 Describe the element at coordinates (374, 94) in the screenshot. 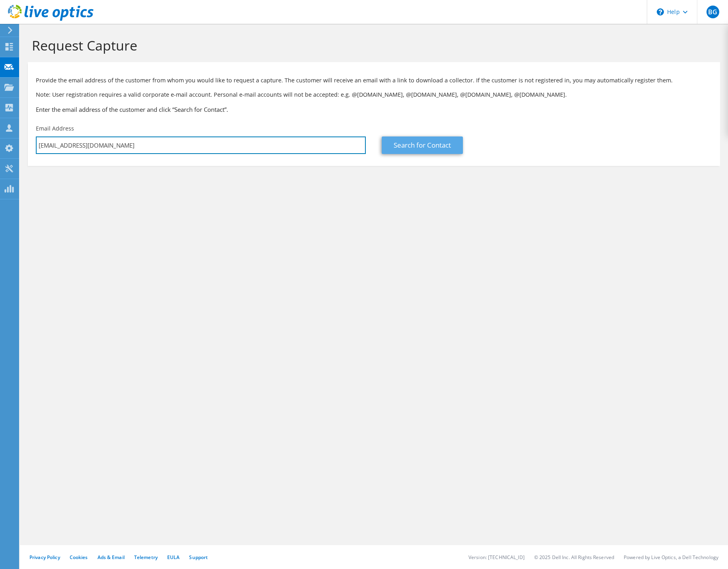

I see `p: Note: User registration requires a valid corporate e-mail account. Personal e-mail accounts will ...` at that location.